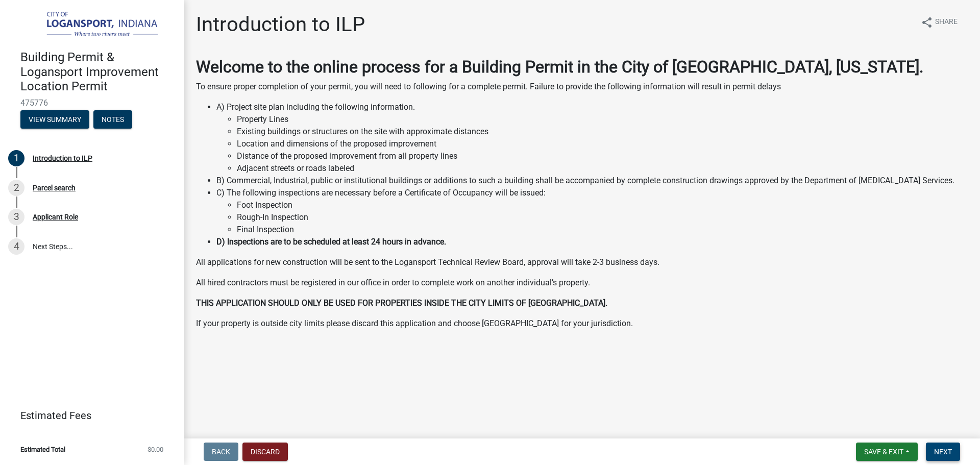  What do you see at coordinates (62, 158) in the screenshot?
I see `div: Introduction to ILP` at bounding box center [62, 158].